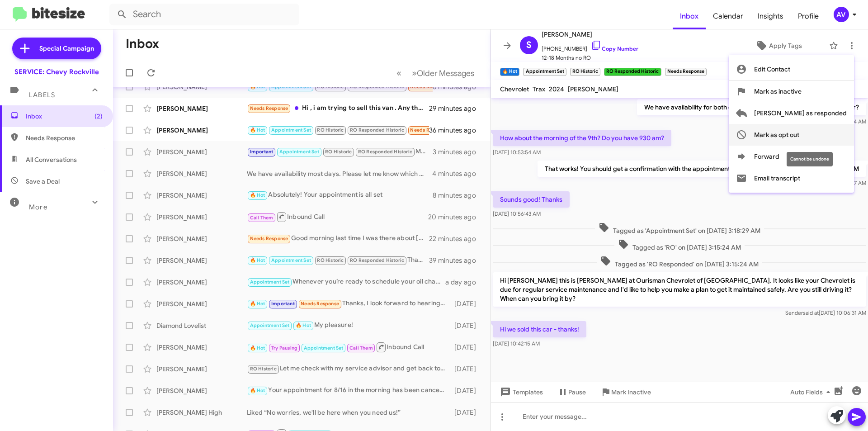  Describe the element at coordinates (810, 159) in the screenshot. I see `div: Cannot be undone` at that location.